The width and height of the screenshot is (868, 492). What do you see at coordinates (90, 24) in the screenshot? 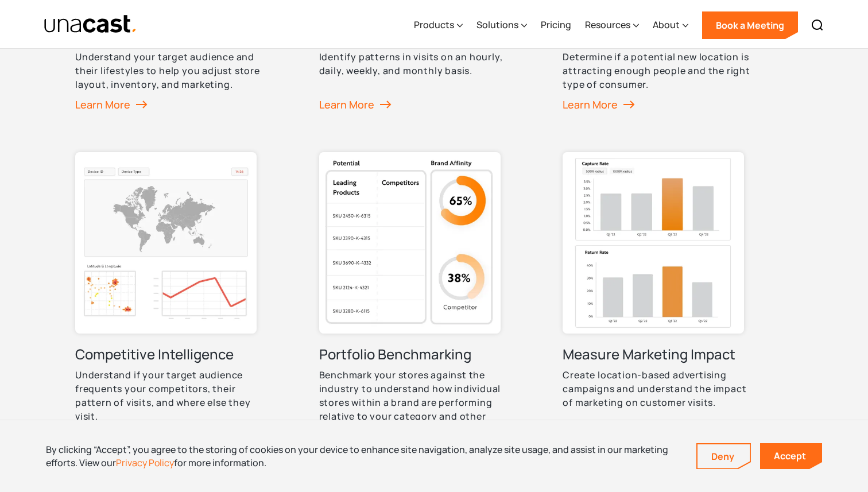
I see `a: home` at bounding box center [90, 24].